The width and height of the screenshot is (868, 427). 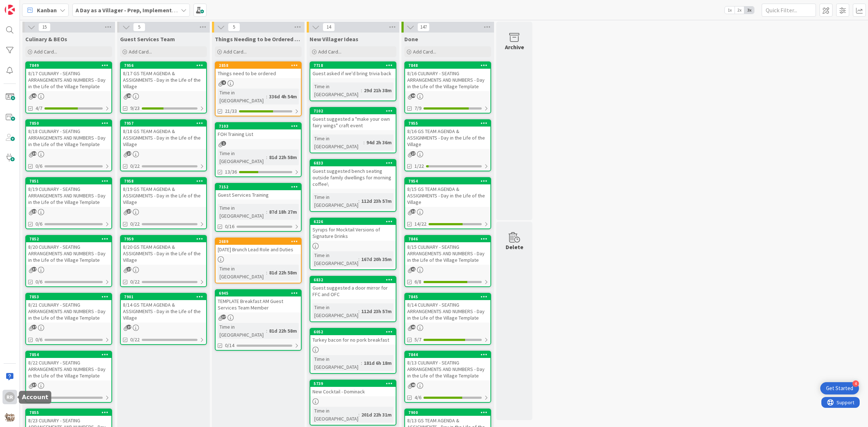 What do you see at coordinates (68, 192) in the screenshot?
I see `div: 78518/19 CULINARY - SEATING ARRANGEMENTS AND NUMBERS - Day in the Life of the Village Template` at bounding box center [68, 192].